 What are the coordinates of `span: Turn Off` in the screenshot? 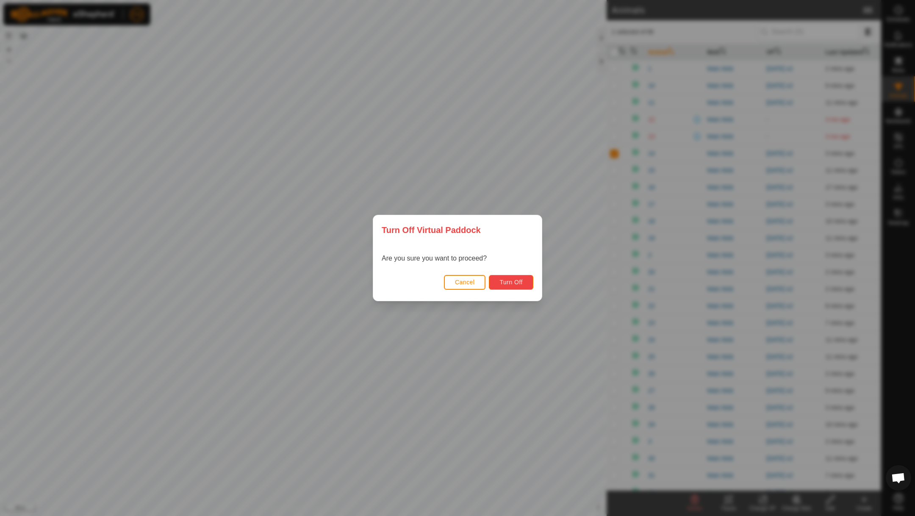 It's located at (511, 282).